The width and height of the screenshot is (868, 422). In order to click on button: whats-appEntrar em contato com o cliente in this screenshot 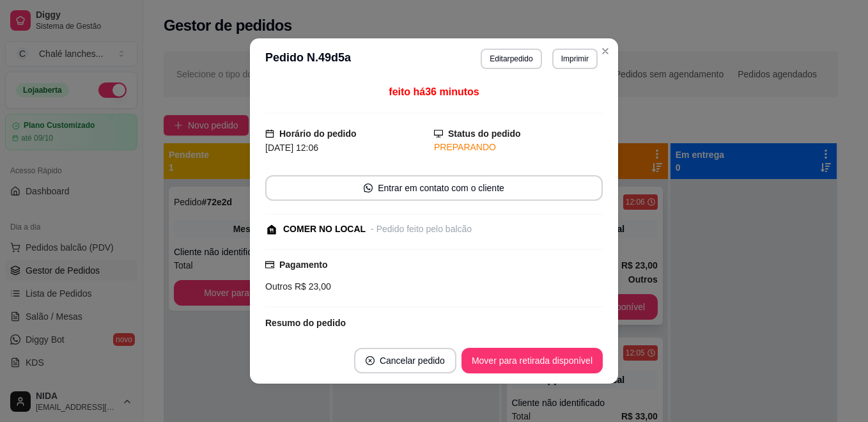, I will do `click(434, 188)`.